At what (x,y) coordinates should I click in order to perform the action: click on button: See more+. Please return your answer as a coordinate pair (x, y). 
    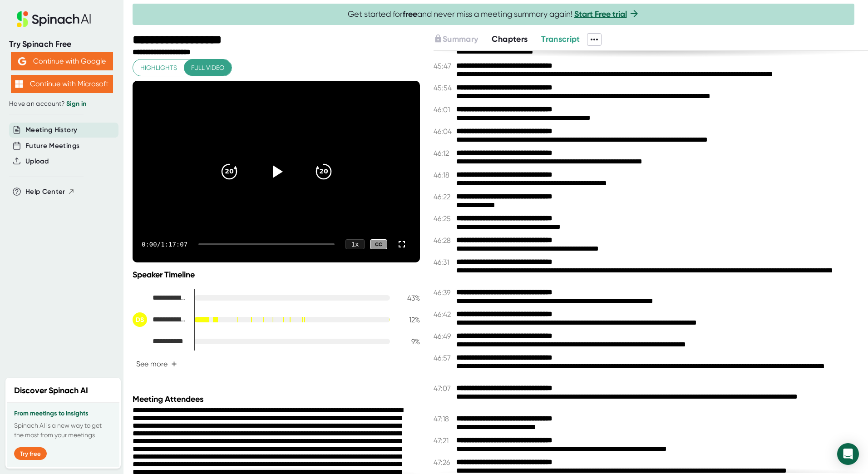
    Looking at the image, I should click on (157, 364).